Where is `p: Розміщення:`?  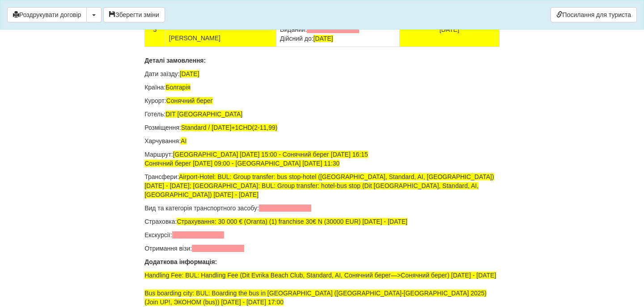
p: Розміщення: is located at coordinates (322, 127).